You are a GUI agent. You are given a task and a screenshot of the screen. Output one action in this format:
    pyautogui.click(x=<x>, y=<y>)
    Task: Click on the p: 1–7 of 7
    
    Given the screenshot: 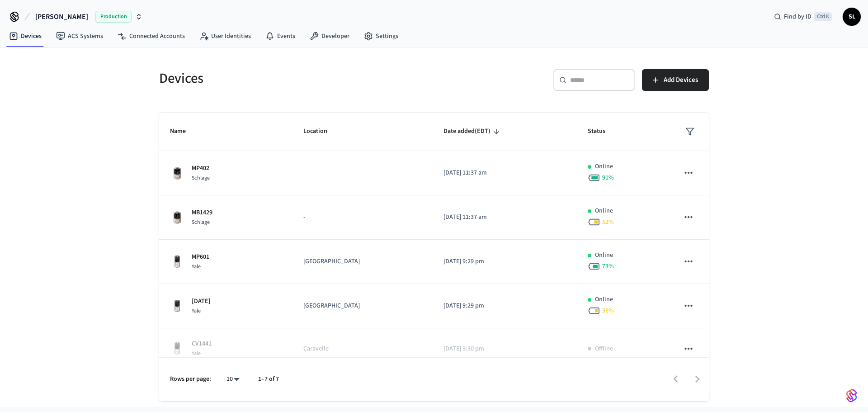 What is the action you would take?
    pyautogui.click(x=268, y=379)
    